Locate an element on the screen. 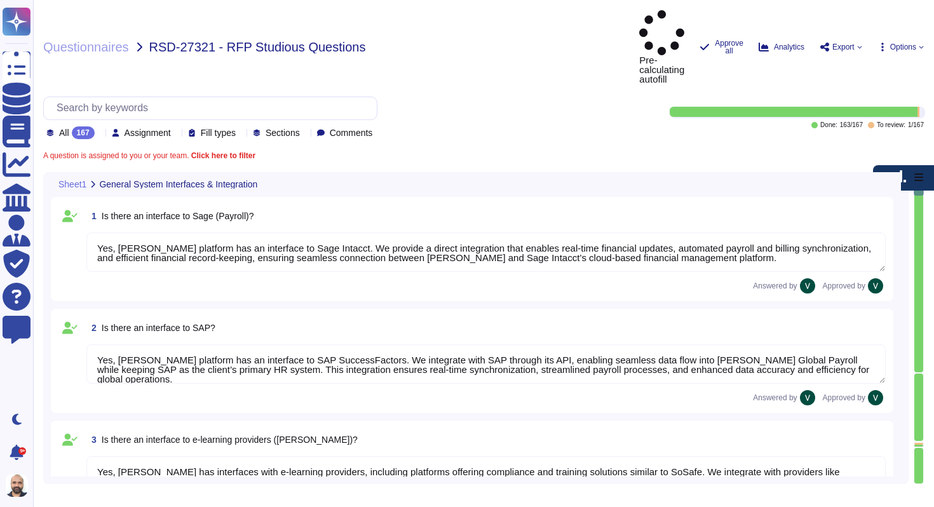 Image resolution: width=934 pixels, height=507 pixels. span: Is there an interface to Sage (Payroll)? is located at coordinates (178, 216).